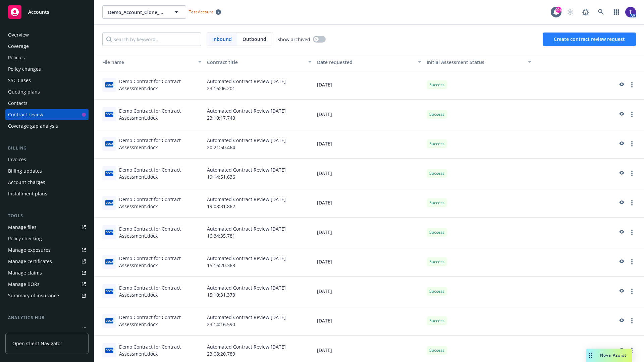 This screenshot has height=362, width=644. Describe the element at coordinates (255, 39) in the screenshot. I see `span: Outbound` at that location.